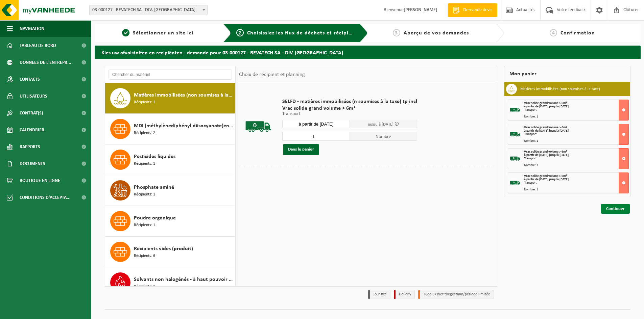 This screenshot has height=319, width=644. What do you see at coordinates (126, 33) in the screenshot?
I see `span: 1` at bounding box center [126, 33].